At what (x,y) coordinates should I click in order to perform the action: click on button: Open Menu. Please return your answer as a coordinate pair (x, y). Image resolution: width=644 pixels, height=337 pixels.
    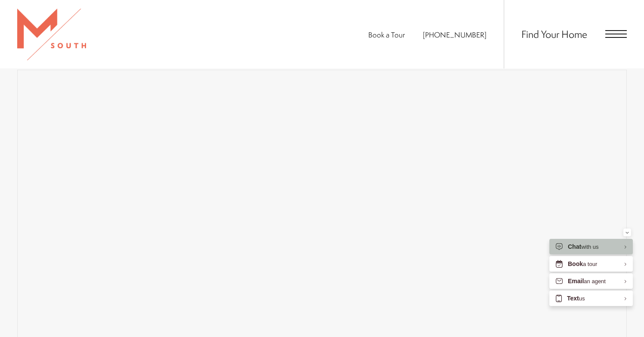
    Looking at the image, I should click on (616, 34).